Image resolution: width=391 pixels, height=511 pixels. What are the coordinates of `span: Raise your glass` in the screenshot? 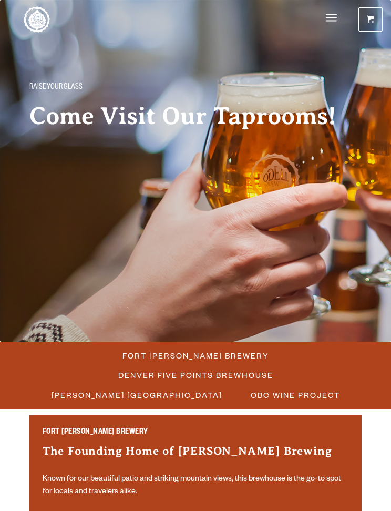 It's located at (56, 88).